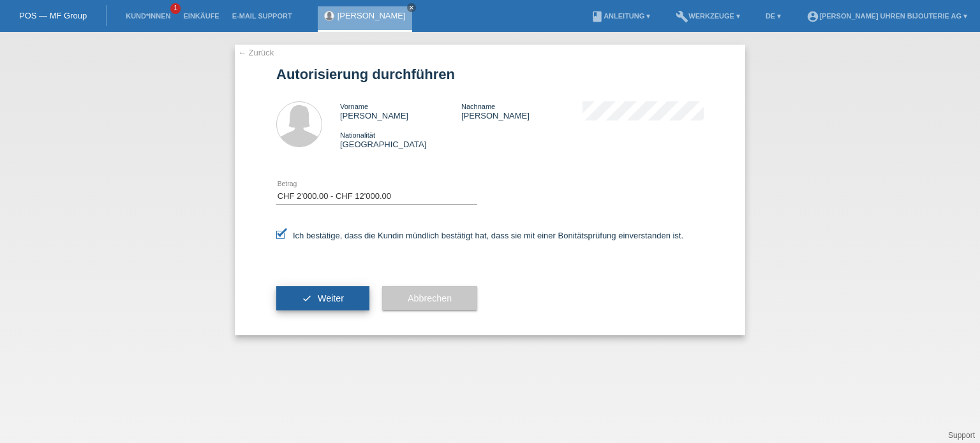 This screenshot has width=980, height=443. Describe the element at coordinates (148, 16) in the screenshot. I see `a: Kund*innen` at that location.